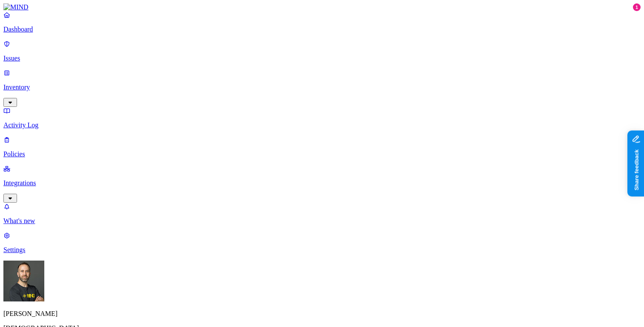  I want to click on img: Tom Mayblum, so click(24, 281).